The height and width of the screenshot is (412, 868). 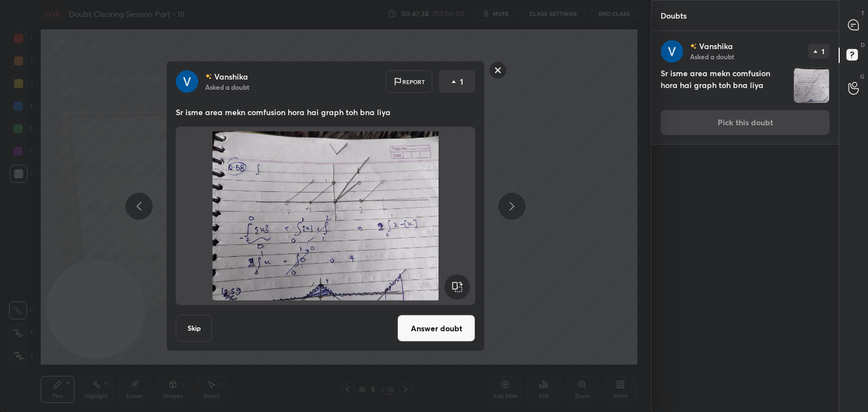 I want to click on p: G, so click(x=863, y=76).